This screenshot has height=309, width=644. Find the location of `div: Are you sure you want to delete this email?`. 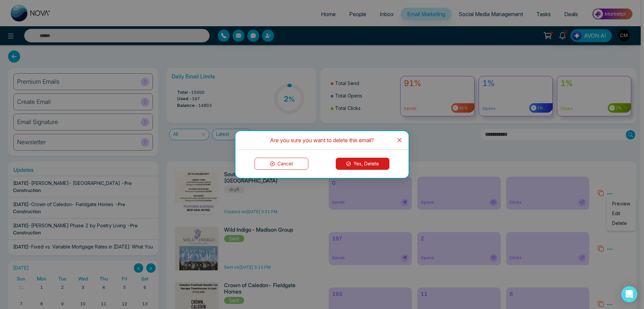

div: Are you sure you want to delete this email? is located at coordinates (322, 140).